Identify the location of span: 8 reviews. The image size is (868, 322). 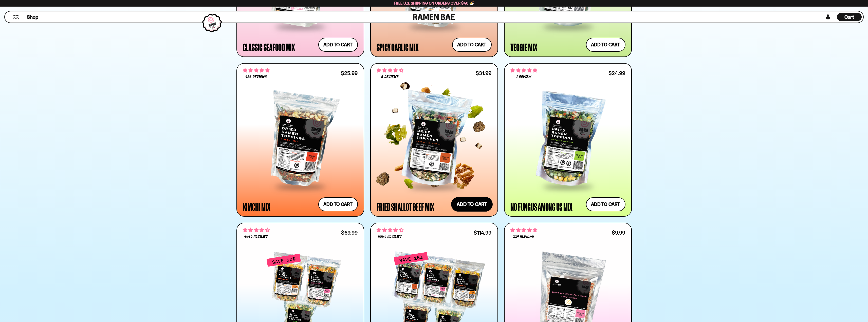
(390, 77).